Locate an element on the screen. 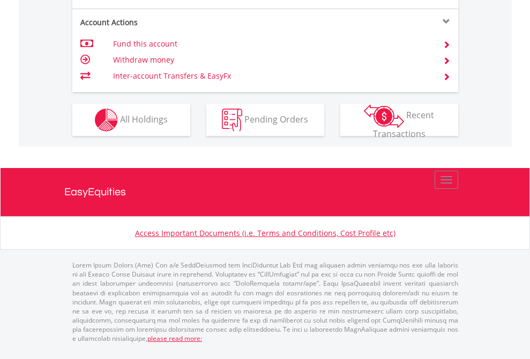 This screenshot has height=359, width=530. button: Pending Orders is located at coordinates (265, 120).